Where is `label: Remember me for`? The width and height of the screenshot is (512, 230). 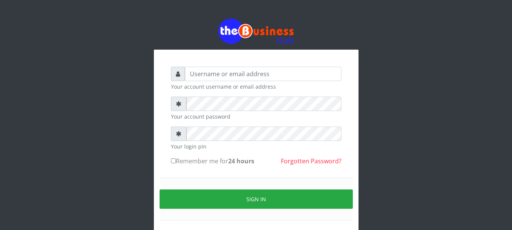
label: Remember me for is located at coordinates (213, 161).